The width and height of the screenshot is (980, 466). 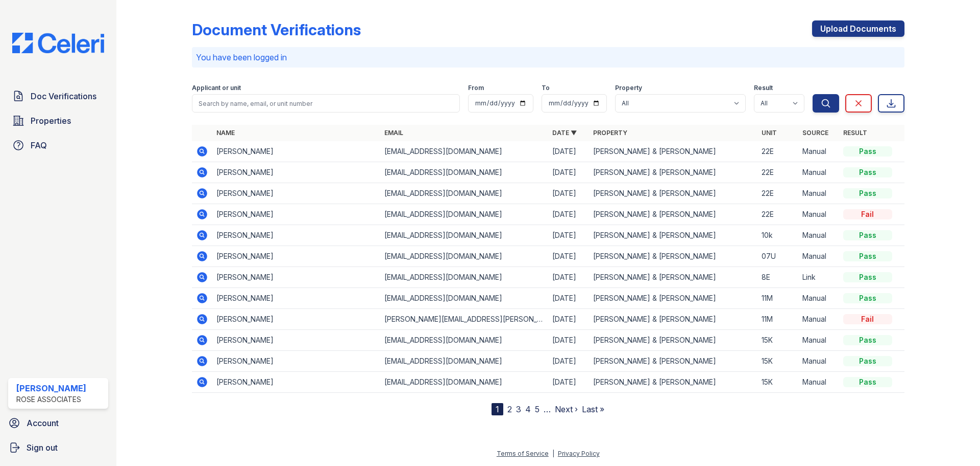 What do you see at coordinates (326, 104) in the screenshot?
I see `input: Search by name, email, or unit number` at bounding box center [326, 104].